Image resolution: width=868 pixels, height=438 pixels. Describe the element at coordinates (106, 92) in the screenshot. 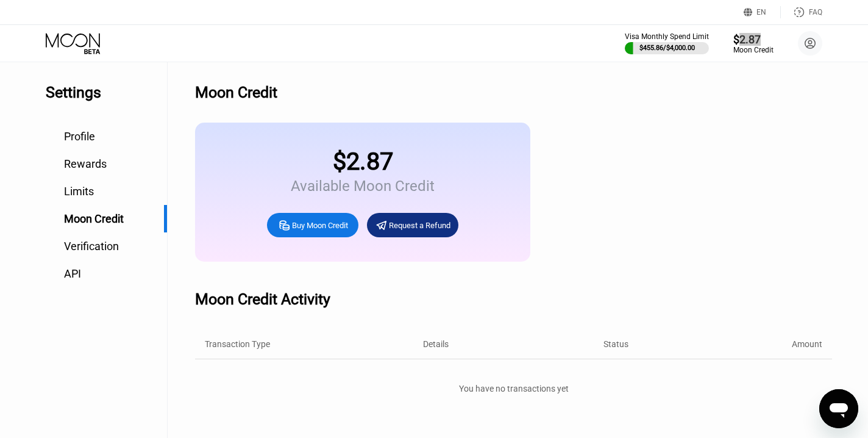

I see `div: Settings` at that location.